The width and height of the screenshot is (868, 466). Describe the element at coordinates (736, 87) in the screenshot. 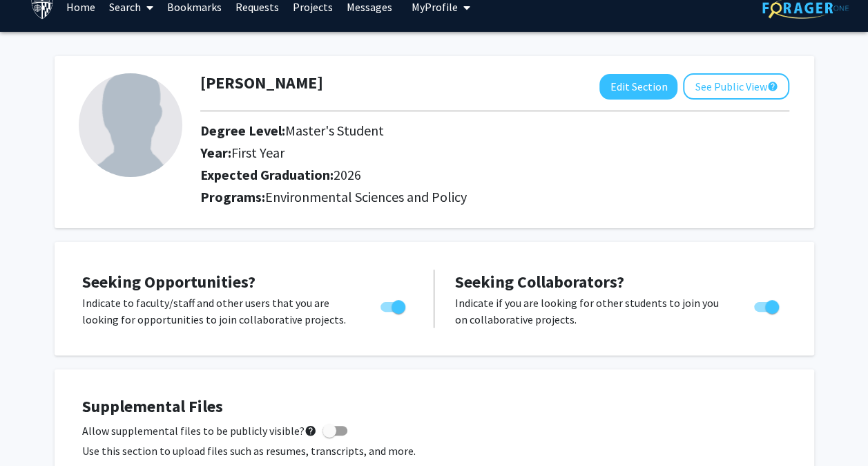

I see `button: See Public View` at that location.